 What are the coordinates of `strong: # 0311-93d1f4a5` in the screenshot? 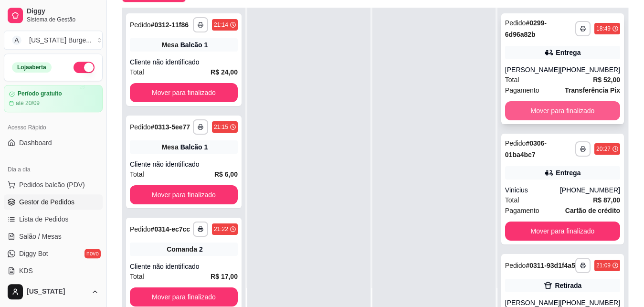 It's located at (551, 265).